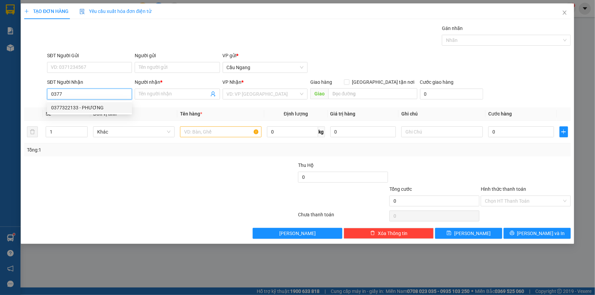  I want to click on span: save, so click(449, 234).